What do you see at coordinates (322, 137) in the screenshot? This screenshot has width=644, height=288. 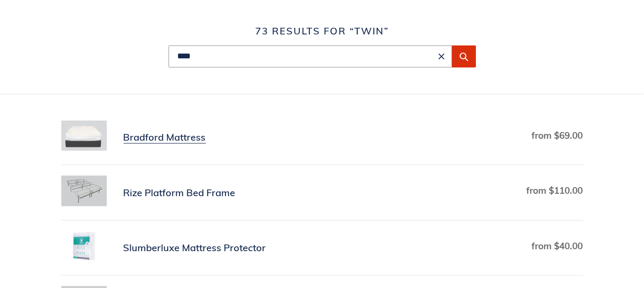 I see `a: Bradford Mattress` at bounding box center [322, 137].